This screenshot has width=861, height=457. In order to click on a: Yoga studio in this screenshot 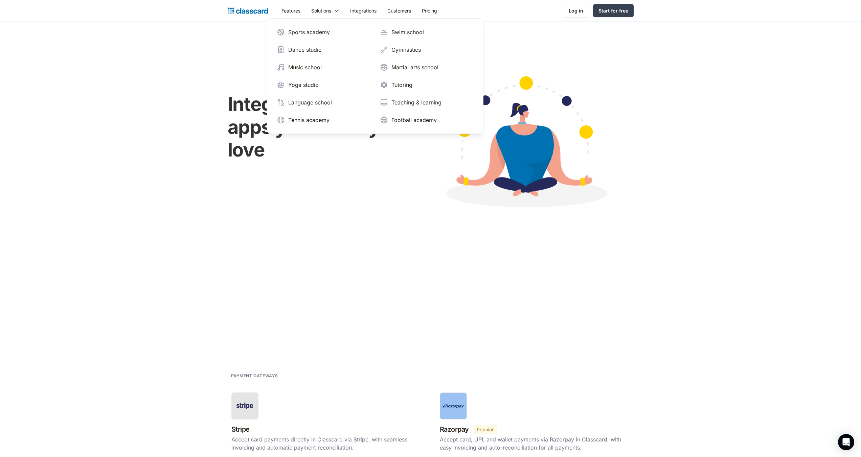, I will do `click(323, 85)`.